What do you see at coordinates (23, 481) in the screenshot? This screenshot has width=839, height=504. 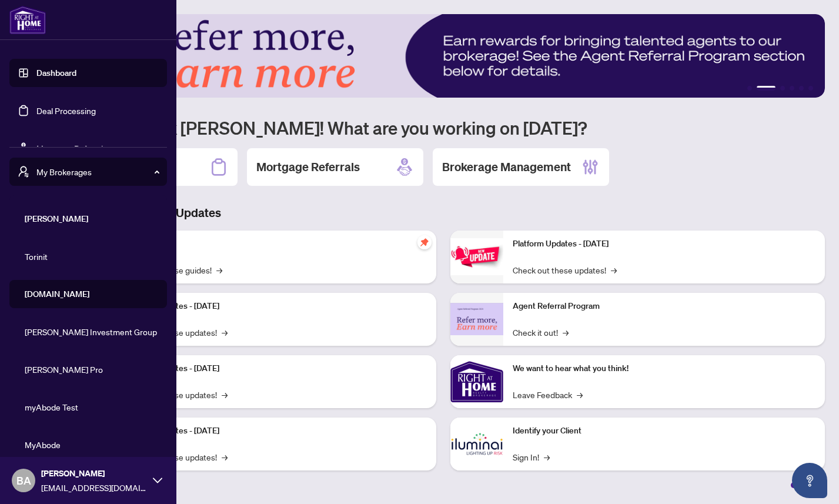 I see `span: BA` at bounding box center [23, 481].